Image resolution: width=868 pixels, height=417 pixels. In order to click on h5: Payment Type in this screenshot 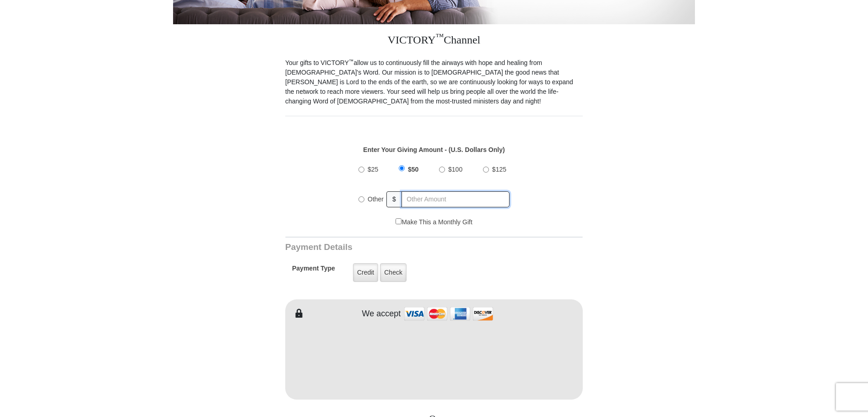, I will do `click(313, 271)`.